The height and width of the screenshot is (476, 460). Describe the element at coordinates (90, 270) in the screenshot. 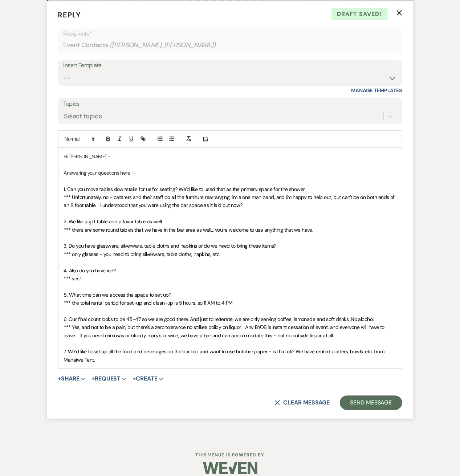

I see `span: 4. Also do you have ice?` at that location.